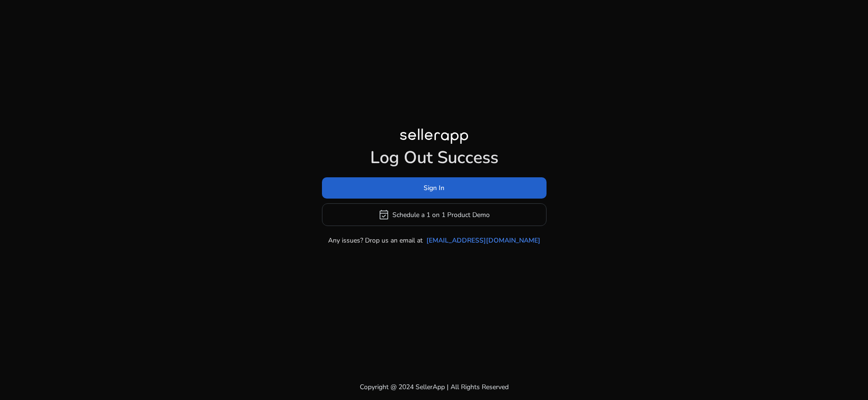  Describe the element at coordinates (434, 215) in the screenshot. I see `button: event_availableSchedule a 1 on 1 Product Demo` at that location.